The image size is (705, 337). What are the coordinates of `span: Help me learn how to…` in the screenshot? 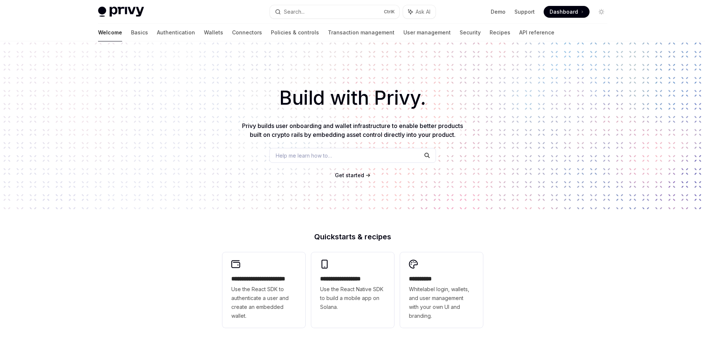 It's located at (304, 155).